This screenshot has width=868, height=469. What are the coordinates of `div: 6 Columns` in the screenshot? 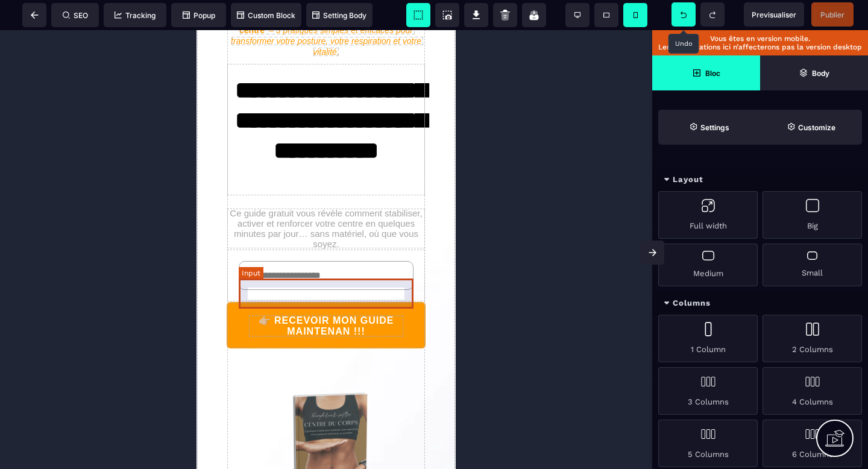 It's located at (812, 443).